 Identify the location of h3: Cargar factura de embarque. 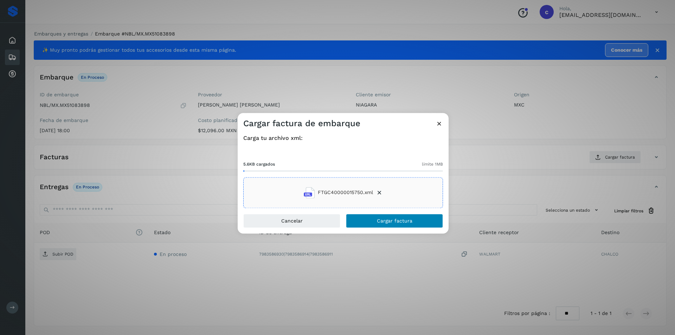
(302, 123).